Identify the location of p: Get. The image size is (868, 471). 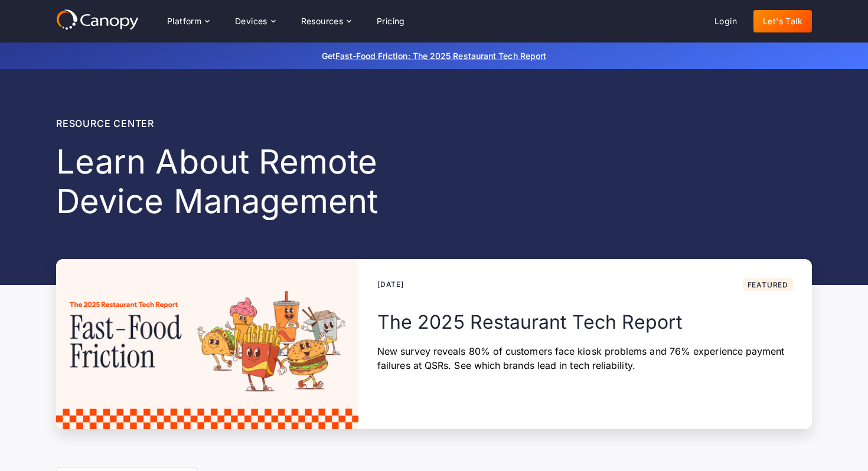
(434, 56).